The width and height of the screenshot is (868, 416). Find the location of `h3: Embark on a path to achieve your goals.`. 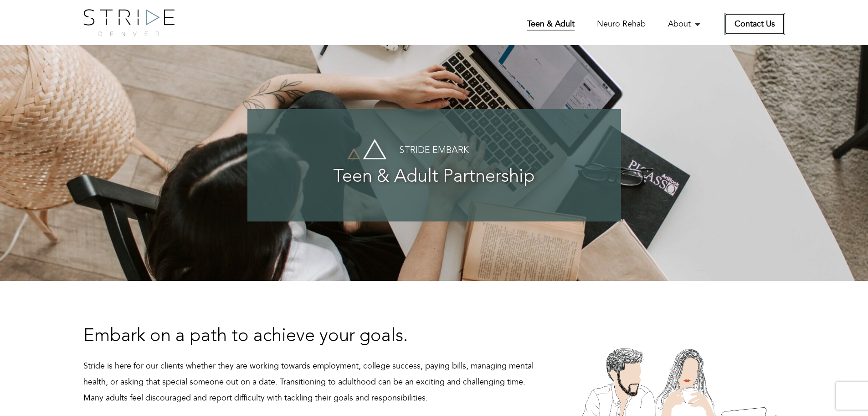

h3: Embark on a path to achieve your goals. is located at coordinates (315, 336).